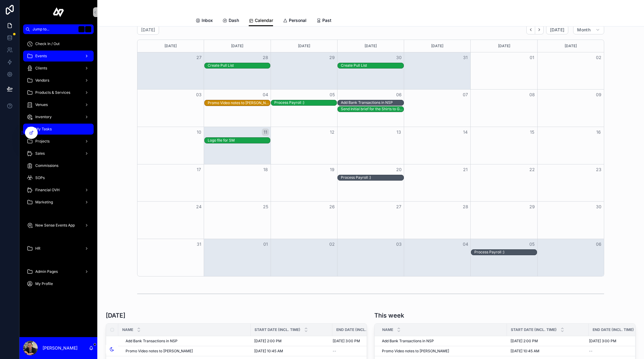  I want to click on button: Month, so click(589, 30).